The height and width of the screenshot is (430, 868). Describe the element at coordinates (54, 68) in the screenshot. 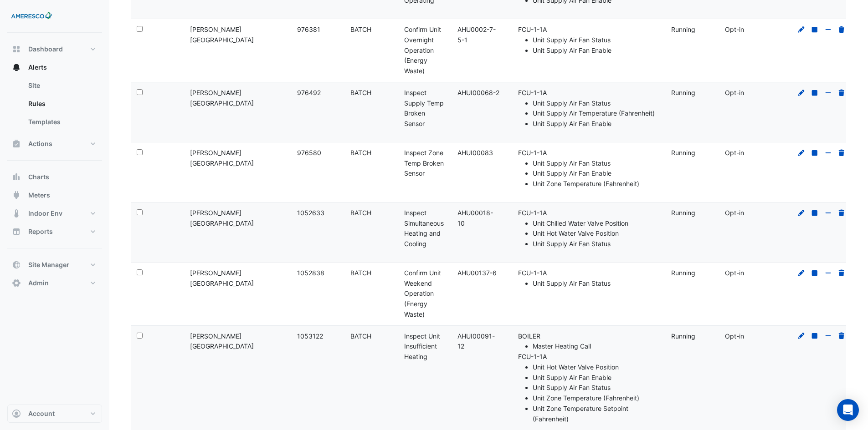

I see `button: Alerts` at that location.